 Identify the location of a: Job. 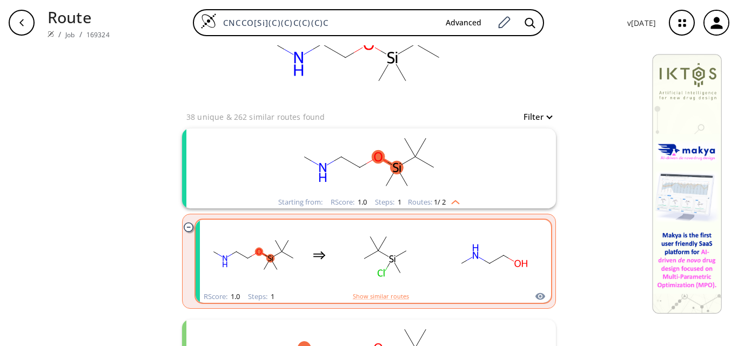
(70, 35).